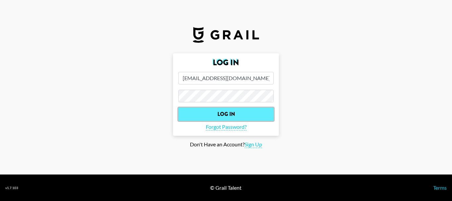  I want to click on div: v 1.7.103, so click(12, 188).